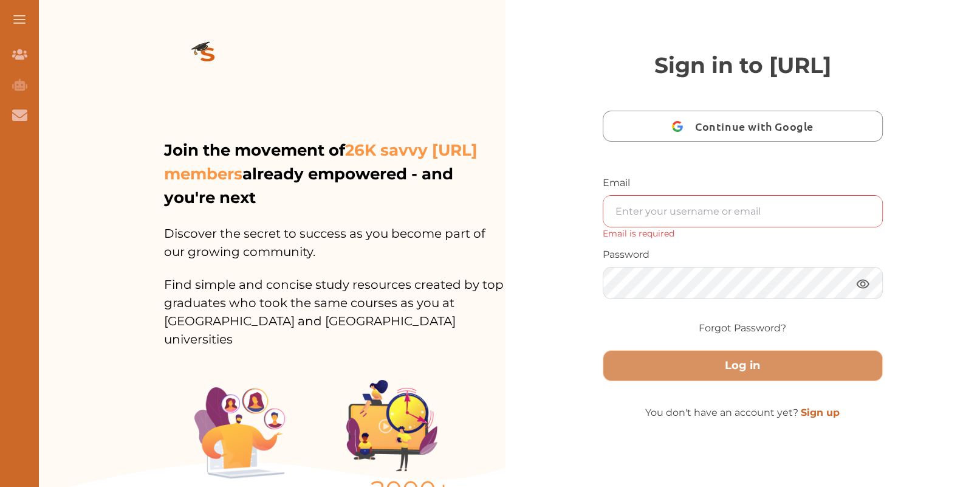  What do you see at coordinates (743, 183) in the screenshot?
I see `p: Email` at bounding box center [743, 183].